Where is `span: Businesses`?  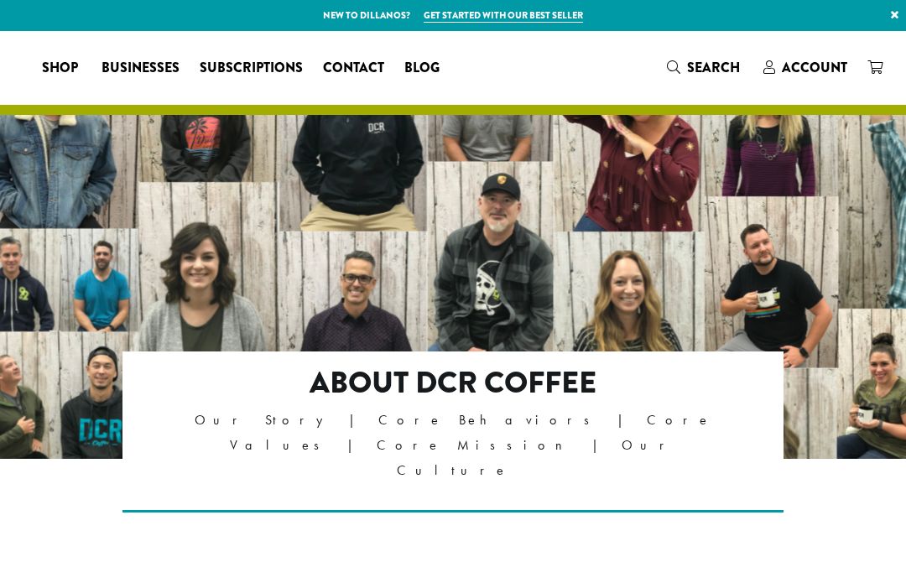 span: Businesses is located at coordinates (140, 67).